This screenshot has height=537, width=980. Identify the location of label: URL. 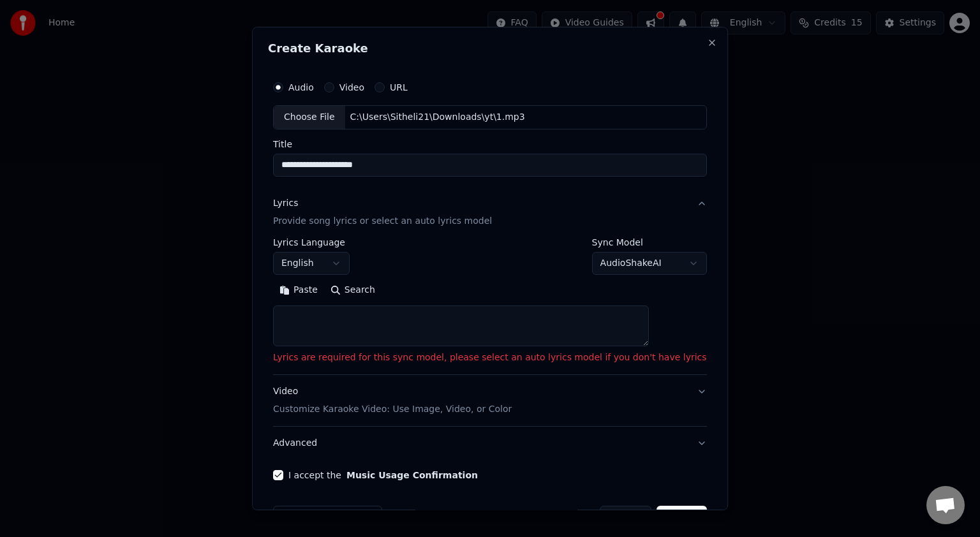
(399, 87).